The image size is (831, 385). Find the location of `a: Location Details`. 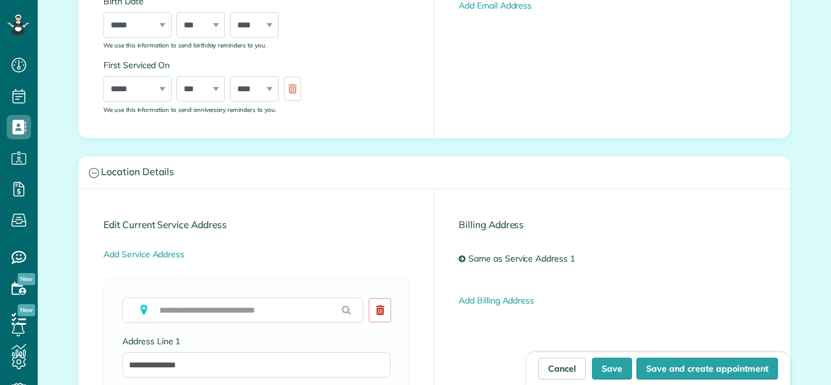

a: Location Details is located at coordinates (435, 172).